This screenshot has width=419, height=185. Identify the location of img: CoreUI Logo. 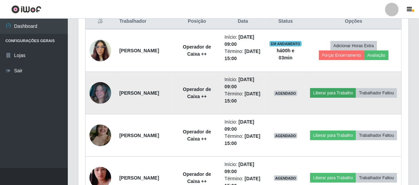
(26, 9).